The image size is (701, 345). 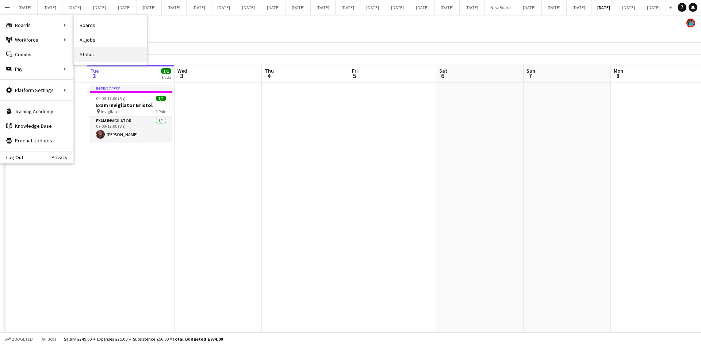 What do you see at coordinates (269, 71) in the screenshot?
I see `span: Thu` at bounding box center [269, 71].